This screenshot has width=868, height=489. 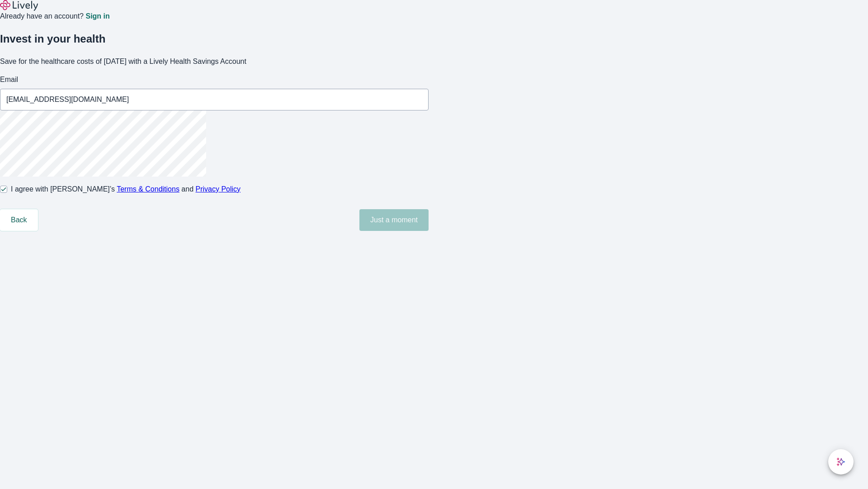 I want to click on a: Sign in, so click(x=97, y=16).